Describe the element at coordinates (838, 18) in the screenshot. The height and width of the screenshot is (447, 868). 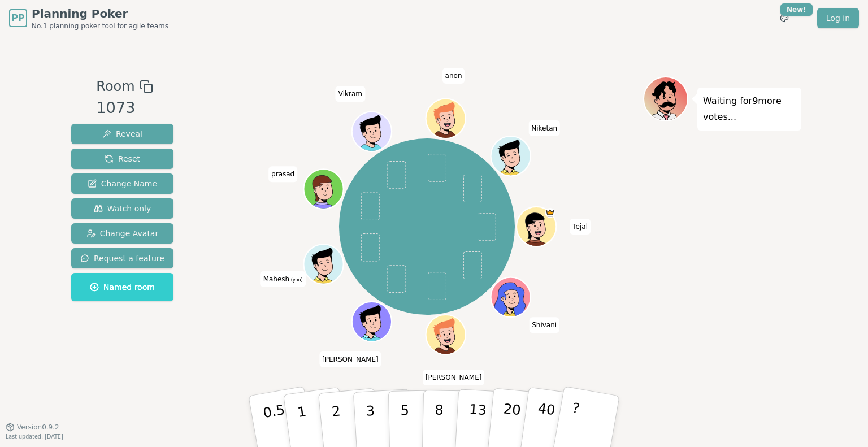
I see `a: Log in` at that location.